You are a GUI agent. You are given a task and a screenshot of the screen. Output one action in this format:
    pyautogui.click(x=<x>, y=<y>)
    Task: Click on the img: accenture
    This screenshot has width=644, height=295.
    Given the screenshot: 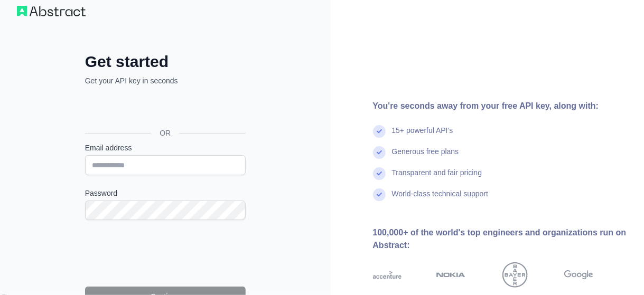 What is the action you would take?
    pyautogui.click(x=387, y=275)
    